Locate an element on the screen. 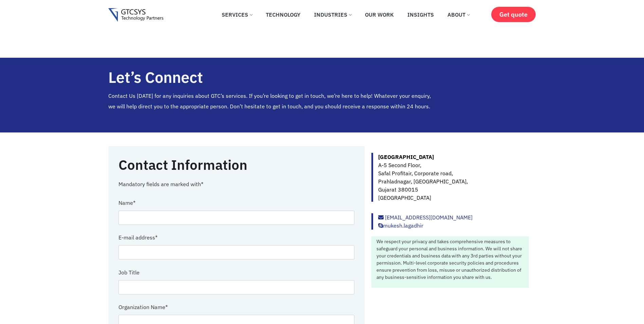 This screenshot has width=644, height=324. a: Industries is located at coordinates (333, 14).